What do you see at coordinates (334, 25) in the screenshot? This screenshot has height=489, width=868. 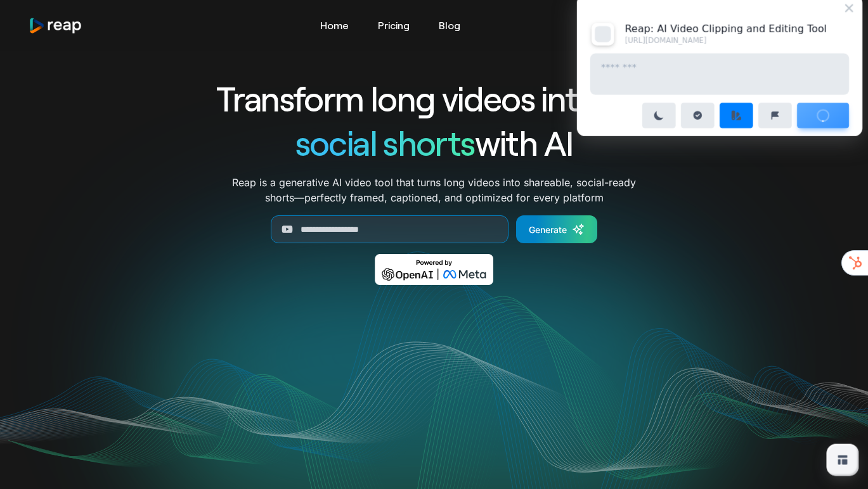 I see `a: Home` at bounding box center [334, 25].